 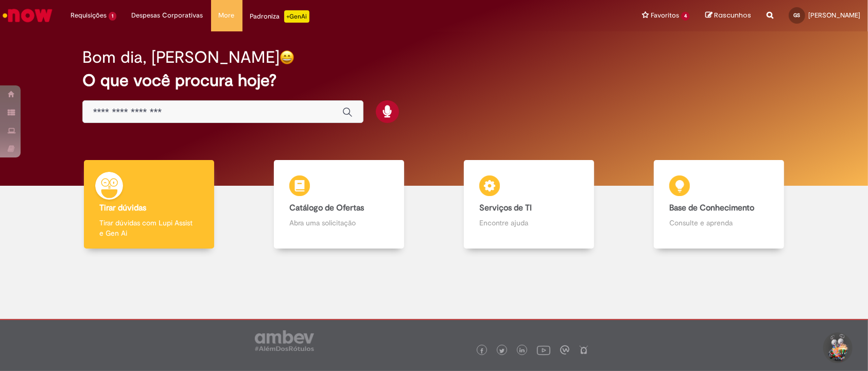 I want to click on div: Padroniza, so click(x=279, y=17).